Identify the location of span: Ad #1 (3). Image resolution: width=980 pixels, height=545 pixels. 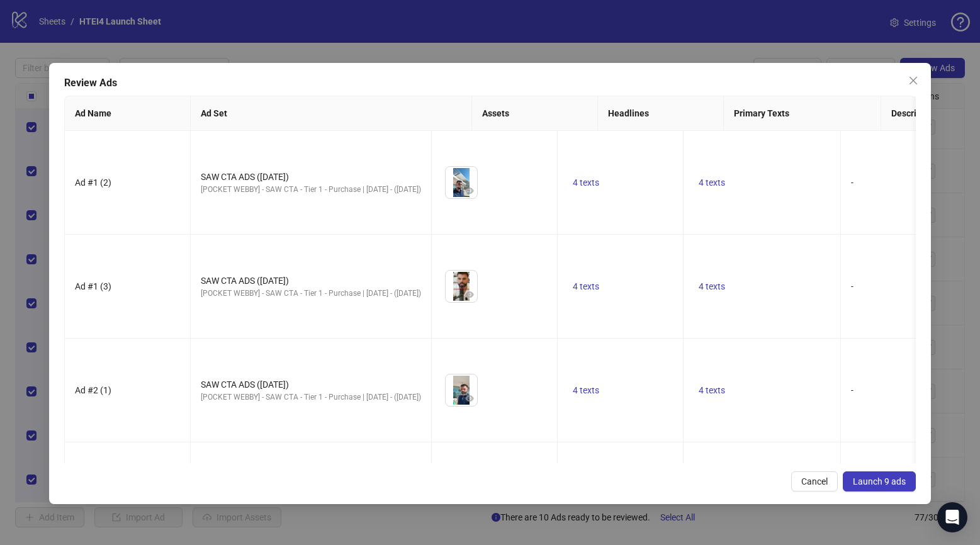
(93, 287).